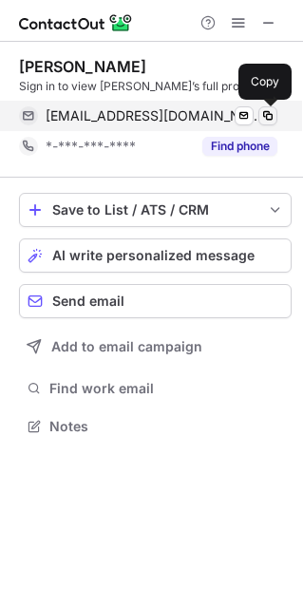 Image resolution: width=303 pixels, height=607 pixels. I want to click on button: AI write personalized message, so click(155, 256).